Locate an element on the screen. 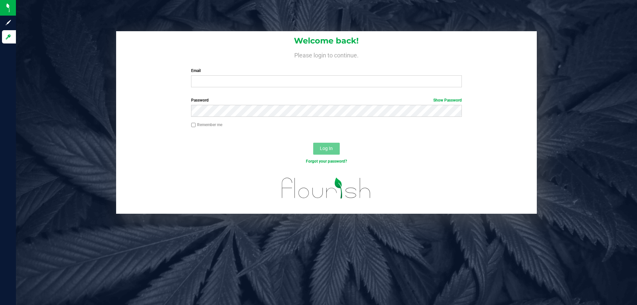  label: Remember me is located at coordinates (207, 125).